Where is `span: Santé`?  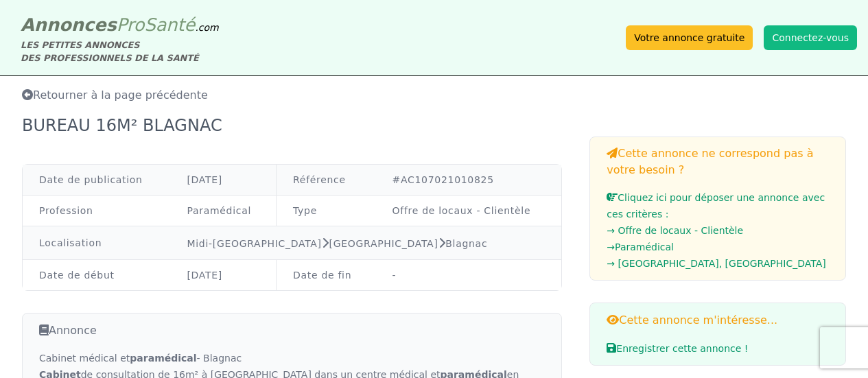
span: Santé is located at coordinates (170, 25).